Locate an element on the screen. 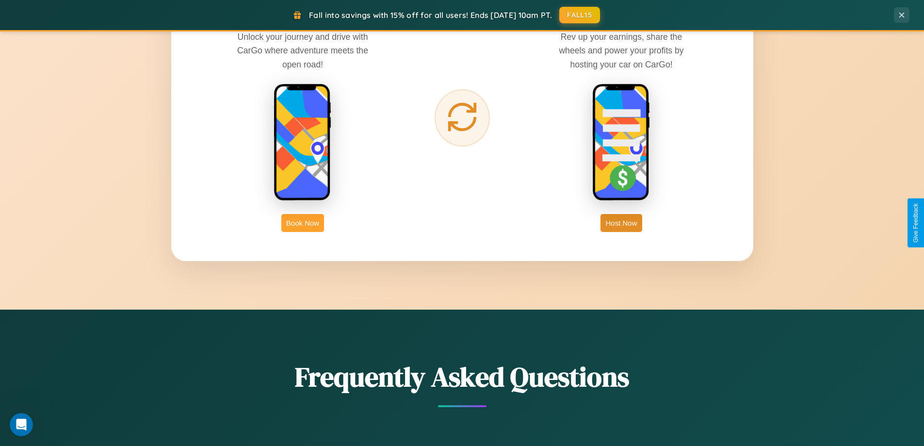 The height and width of the screenshot is (446, 924). button: Book Now is located at coordinates (303, 223).